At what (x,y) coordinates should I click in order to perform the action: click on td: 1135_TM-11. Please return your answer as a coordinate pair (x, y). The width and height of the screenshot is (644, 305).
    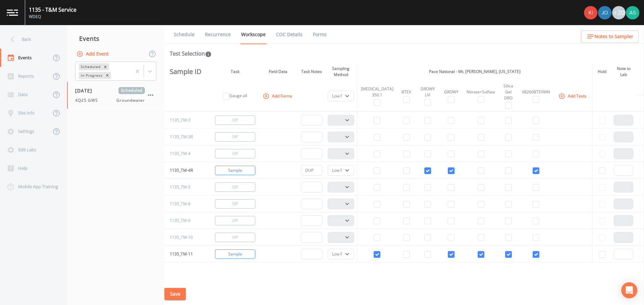
    Looking at the image, I should click on (185, 254).